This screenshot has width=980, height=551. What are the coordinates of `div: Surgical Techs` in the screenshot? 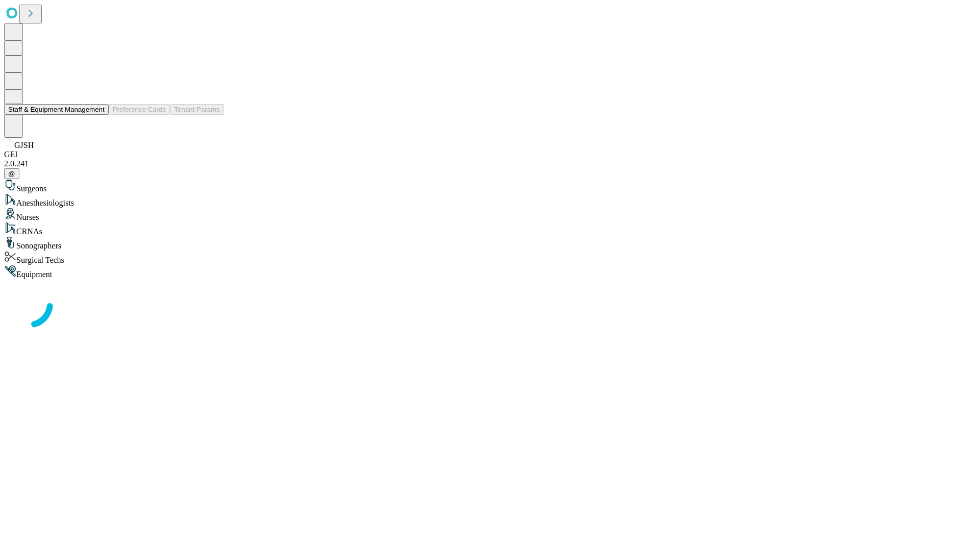 It's located at (490, 258).